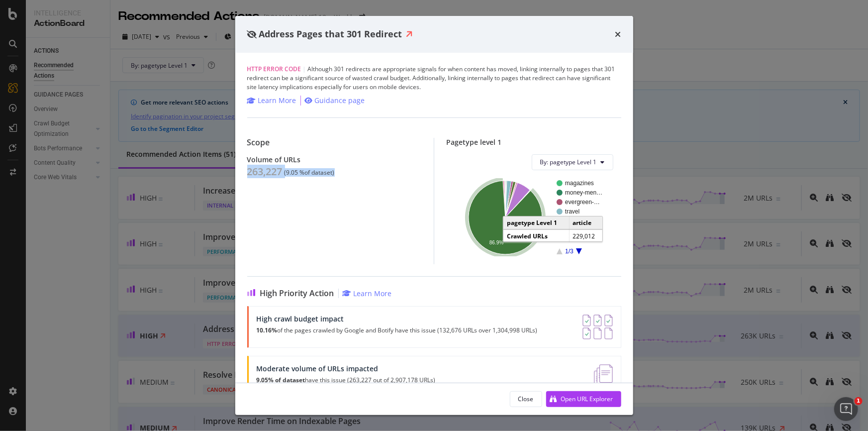 Image resolution: width=868 pixels, height=431 pixels. What do you see at coordinates (252, 34) in the screenshot?
I see `div: eye-slash` at bounding box center [252, 34].